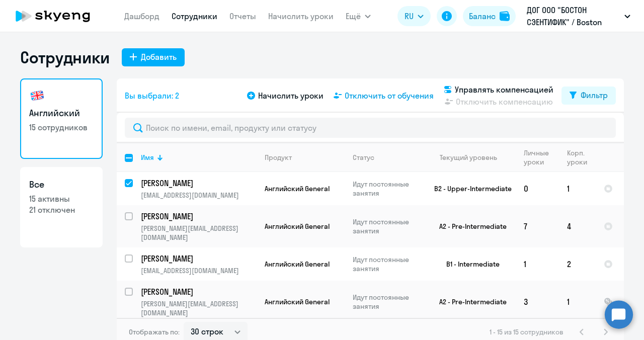 Image resolution: width=644 pixels, height=340 pixels. What do you see at coordinates (152, 95) in the screenshot?
I see `span: Вы выбрали: 2` at bounding box center [152, 95].